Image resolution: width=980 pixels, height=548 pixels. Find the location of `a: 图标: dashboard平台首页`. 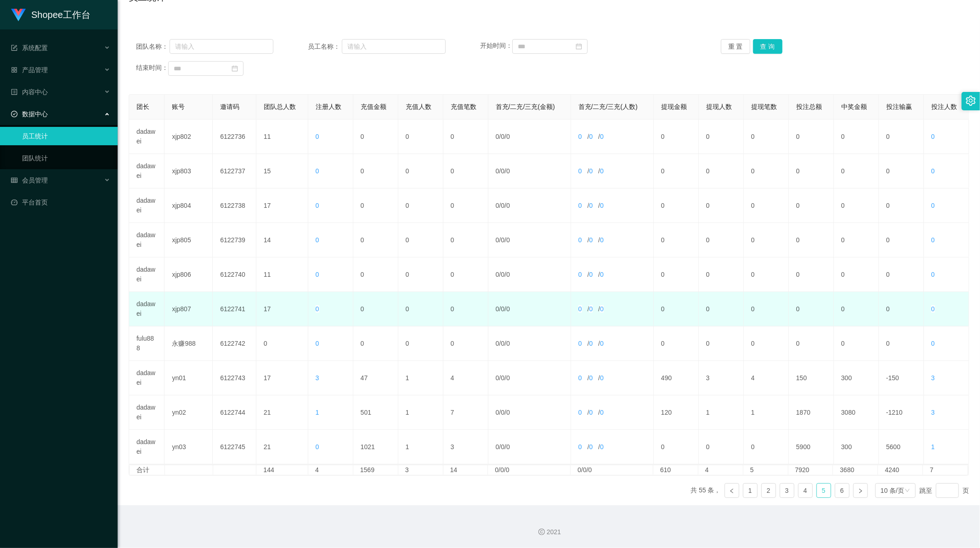

a: 图标: dashboard平台首页 is located at coordinates (61, 202).